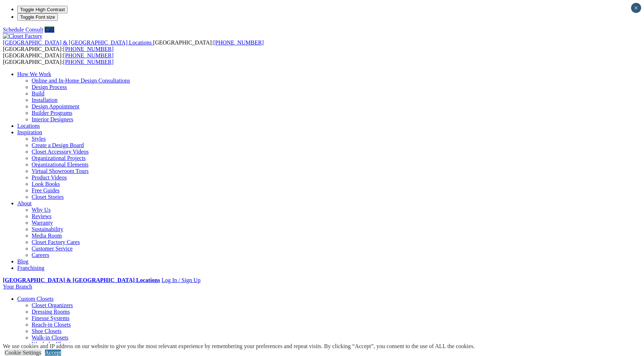 The image size is (644, 356). What do you see at coordinates (28, 126) in the screenshot?
I see `a: Locations` at bounding box center [28, 126].